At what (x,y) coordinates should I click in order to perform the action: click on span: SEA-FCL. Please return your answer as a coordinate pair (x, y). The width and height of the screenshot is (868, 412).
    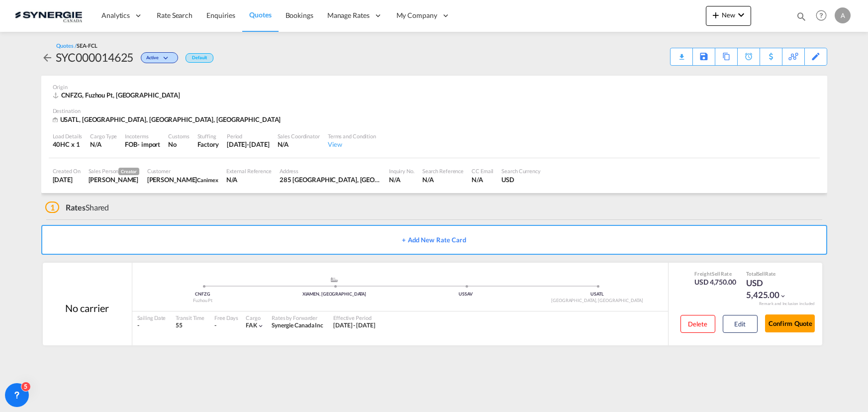
    Looking at the image, I should click on (87, 46).